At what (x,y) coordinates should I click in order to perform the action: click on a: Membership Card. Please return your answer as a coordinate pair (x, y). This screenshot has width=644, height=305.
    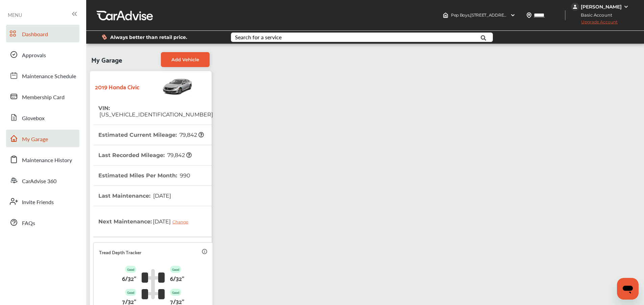
    Looking at the image, I should click on (42, 96).